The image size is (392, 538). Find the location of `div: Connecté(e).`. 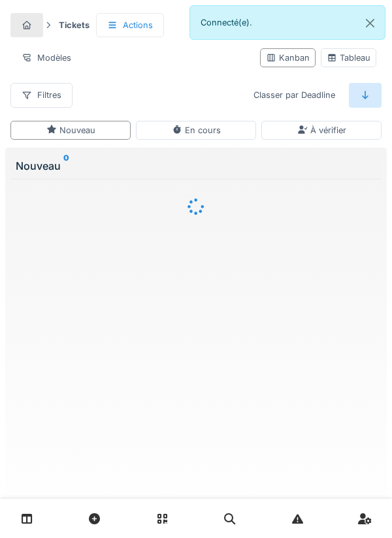

div: Connecté(e). is located at coordinates (287, 22).